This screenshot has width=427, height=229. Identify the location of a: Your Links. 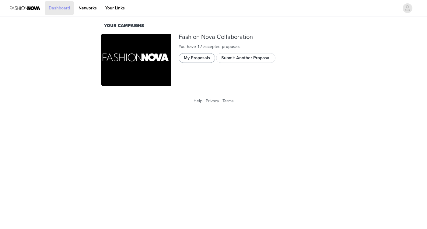
(115, 8).